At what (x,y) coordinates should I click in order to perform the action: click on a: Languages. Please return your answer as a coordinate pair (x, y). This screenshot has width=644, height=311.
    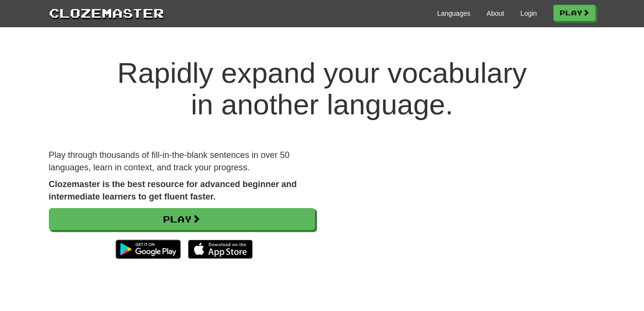
    Looking at the image, I should click on (454, 13).